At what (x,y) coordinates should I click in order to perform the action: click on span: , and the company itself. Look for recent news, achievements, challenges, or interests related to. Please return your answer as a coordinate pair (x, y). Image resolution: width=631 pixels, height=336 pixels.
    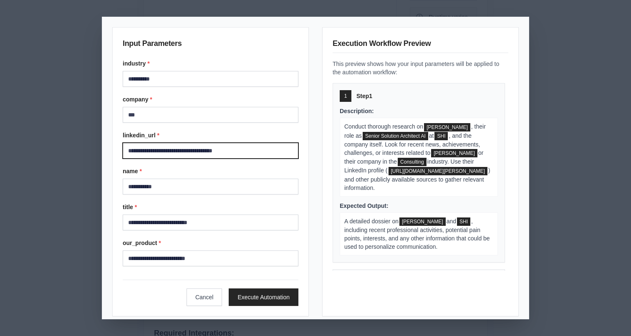
    Looking at the image, I should click on (412, 144).